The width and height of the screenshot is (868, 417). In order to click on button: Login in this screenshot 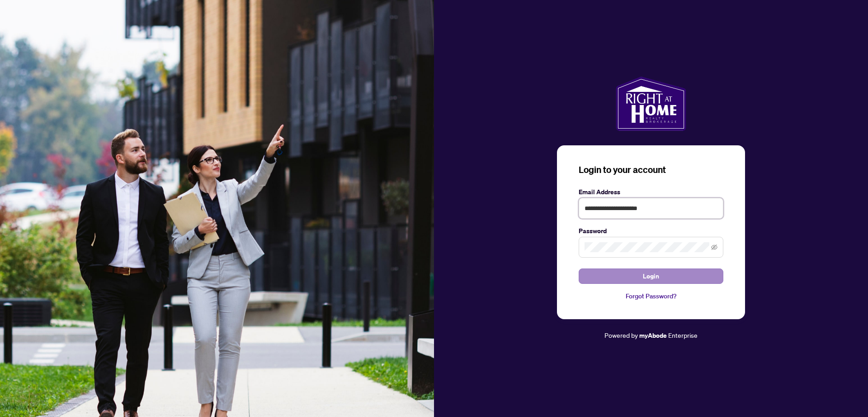, I will do `click(651, 276)`.